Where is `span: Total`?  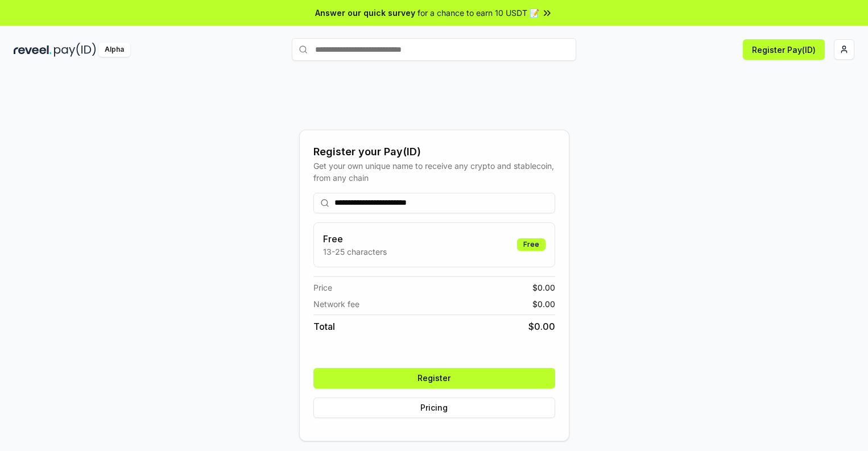 span: Total is located at coordinates (324, 326).